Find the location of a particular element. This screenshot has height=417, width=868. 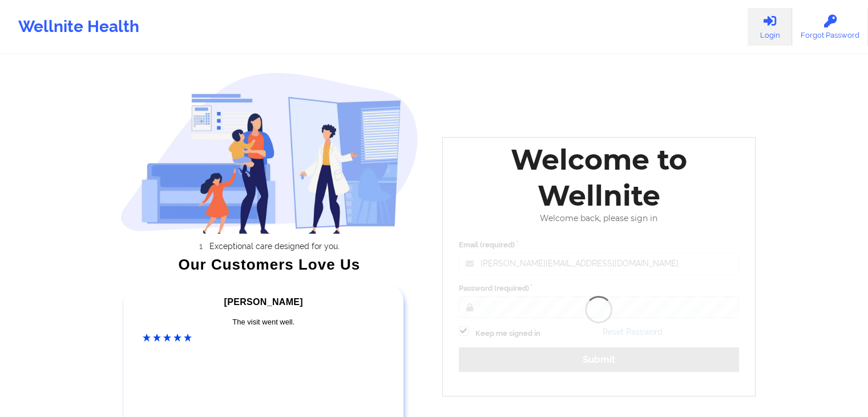

div: The visit went well. is located at coordinates (264, 322).